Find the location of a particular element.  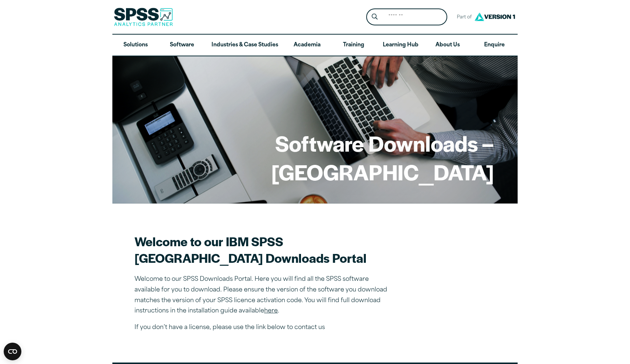

a: Training is located at coordinates (353, 45).